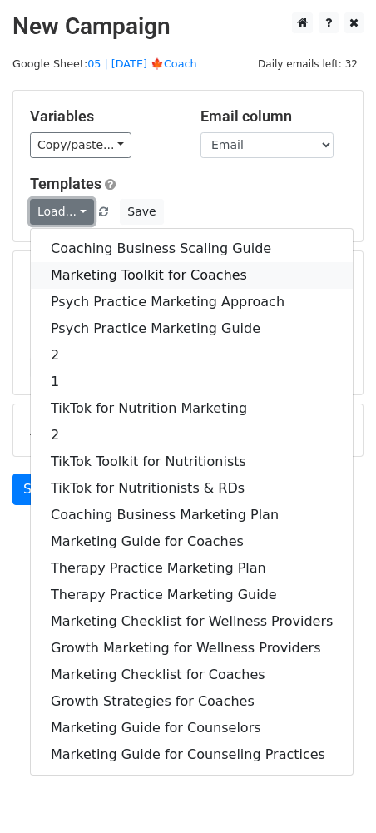 The height and width of the screenshot is (833, 376). Describe the element at coordinates (191, 302) in the screenshot. I see `a: Psych Practice Marketing Approach` at that location.